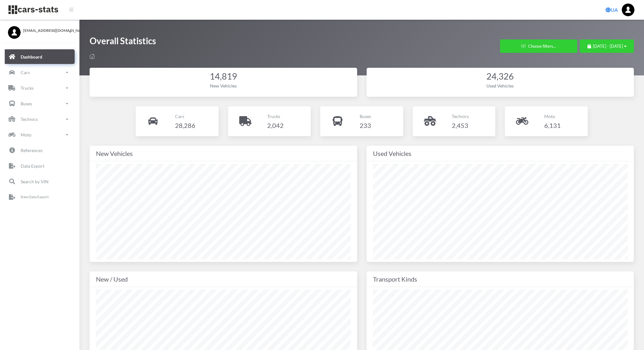 This screenshot has width=644, height=350. I want to click on a: Cars, so click(40, 73).